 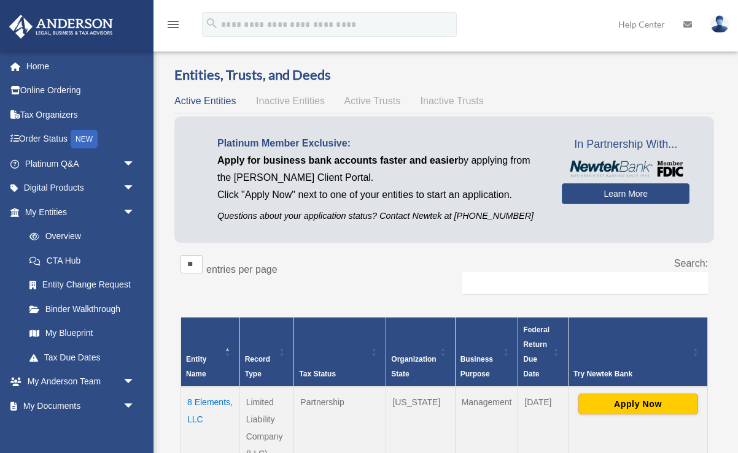 What do you see at coordinates (340, 353) in the screenshot?
I see `th: Tax Status: Activate to sort` at bounding box center [340, 353].